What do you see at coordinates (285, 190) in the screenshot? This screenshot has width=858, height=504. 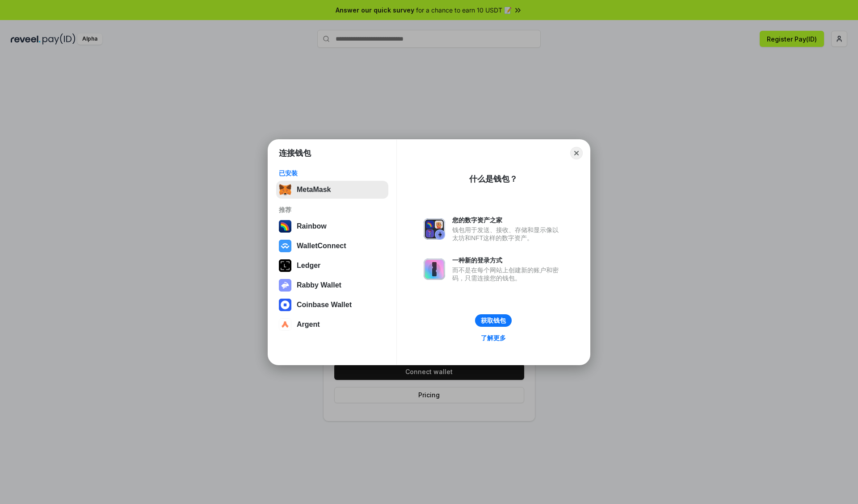 I see `img: svg+xml,%3Csvg%20fill%3D%22none%22%20height%3D%2233%22%20viewBox%3D%220%200%2035%2033%22%20width%...` at bounding box center [285, 190].